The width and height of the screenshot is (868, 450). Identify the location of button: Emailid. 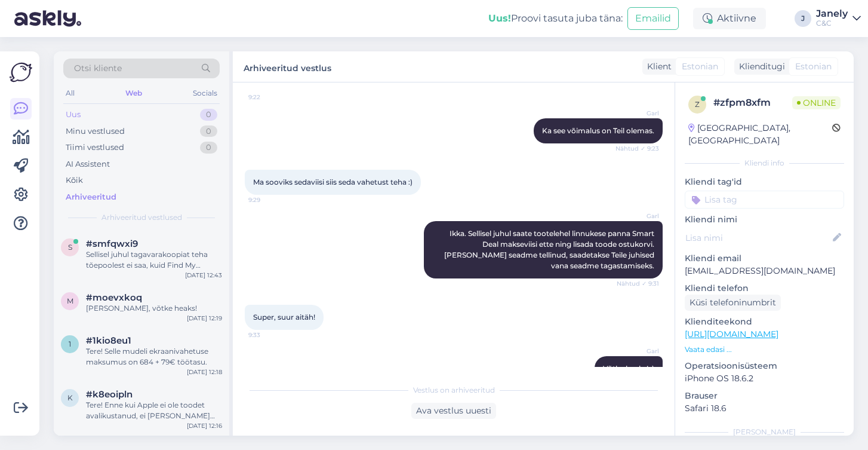
(653, 18).